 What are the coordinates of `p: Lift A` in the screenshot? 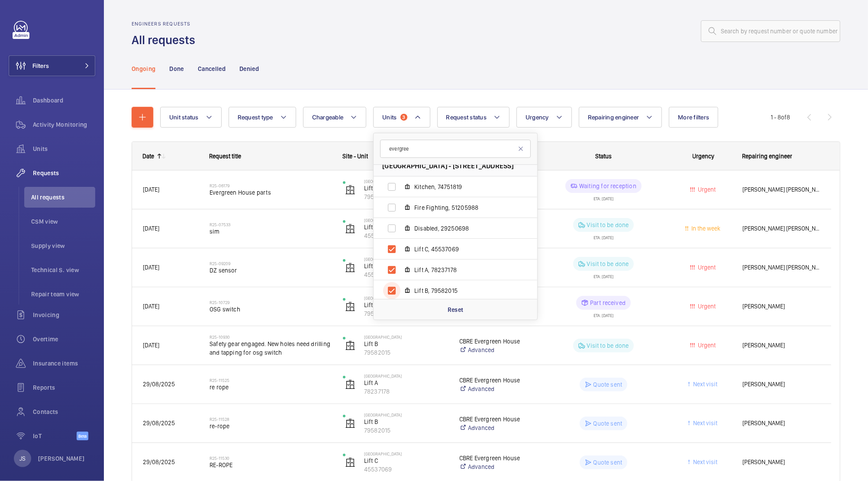 It's located at (406, 383).